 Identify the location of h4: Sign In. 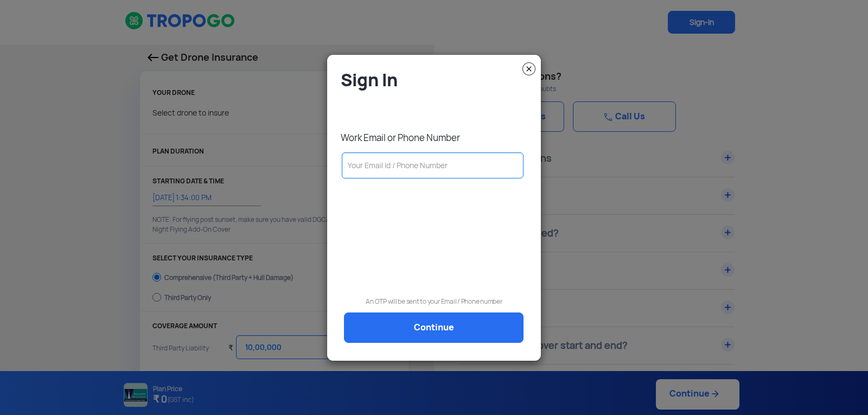
(437, 80).